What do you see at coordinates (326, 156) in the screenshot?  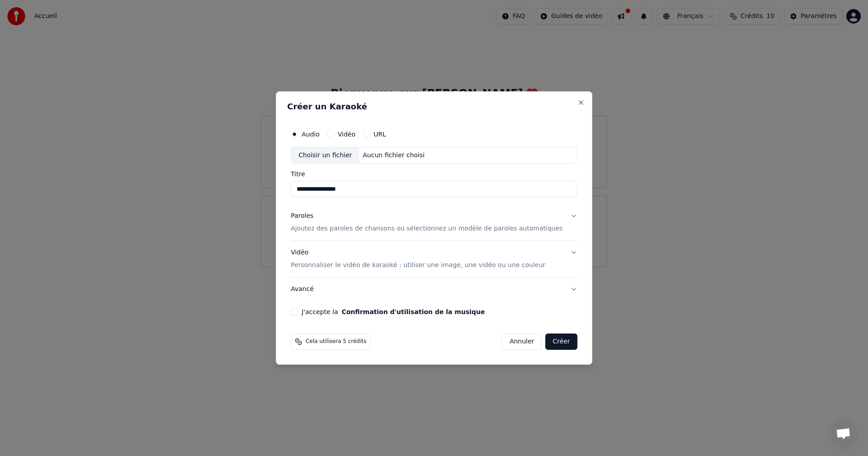 I see `div: Choisir un fichier` at bounding box center [326, 156].